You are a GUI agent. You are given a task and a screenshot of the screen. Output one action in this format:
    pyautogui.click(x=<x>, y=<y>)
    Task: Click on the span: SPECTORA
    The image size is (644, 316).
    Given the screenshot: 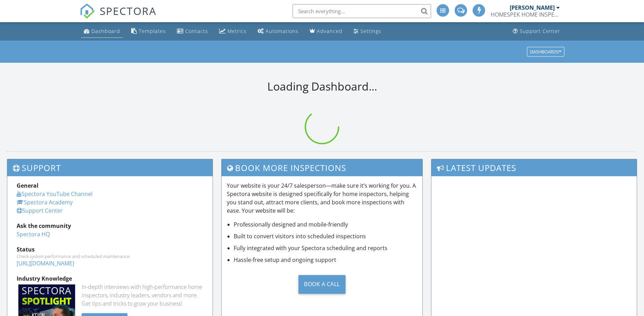 What is the action you would take?
    pyautogui.click(x=128, y=11)
    